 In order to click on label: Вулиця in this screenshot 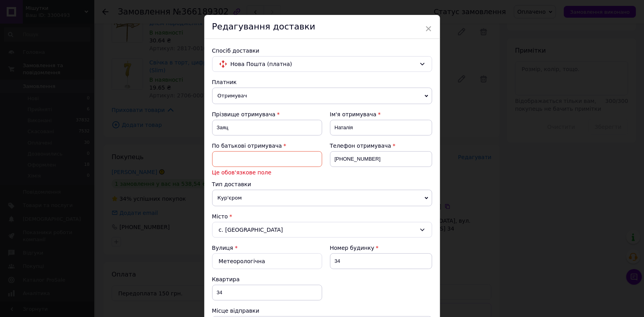, I will do `click(223, 248)`.